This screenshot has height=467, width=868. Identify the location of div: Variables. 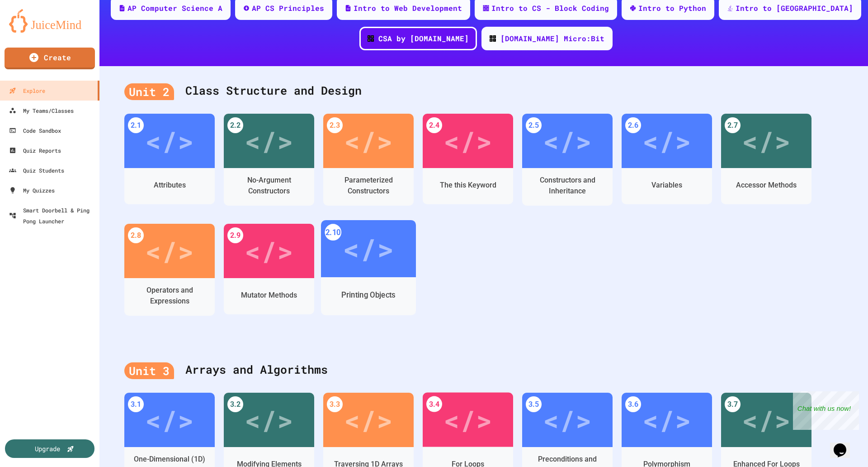
(667, 185).